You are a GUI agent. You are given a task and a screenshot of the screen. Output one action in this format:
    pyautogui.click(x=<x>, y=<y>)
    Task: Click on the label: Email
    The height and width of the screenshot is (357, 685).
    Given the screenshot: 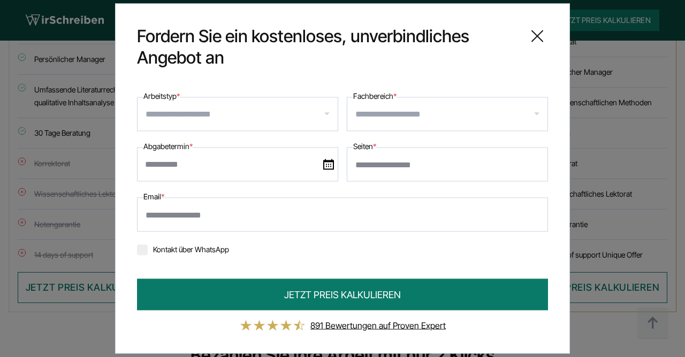 What is the action you would take?
    pyautogui.click(x=154, y=197)
    